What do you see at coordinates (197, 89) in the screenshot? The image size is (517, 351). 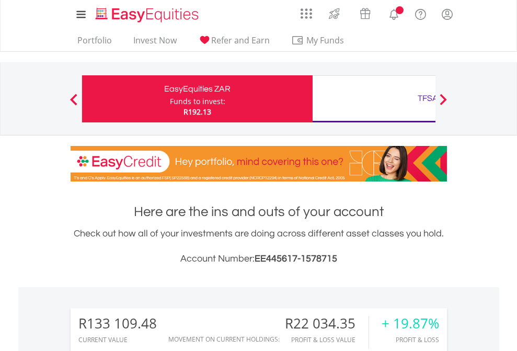 I see `div: EasyEquities ZAR` at bounding box center [197, 89].